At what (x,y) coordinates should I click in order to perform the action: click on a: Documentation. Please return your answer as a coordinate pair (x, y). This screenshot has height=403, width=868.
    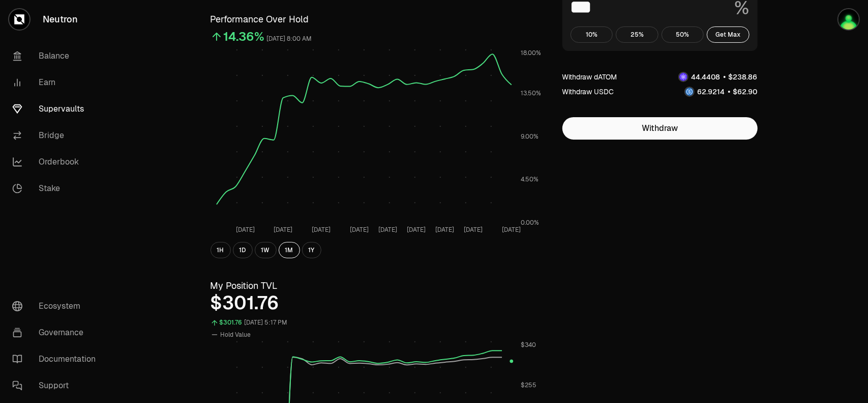
    Looking at the image, I should click on (57, 359).